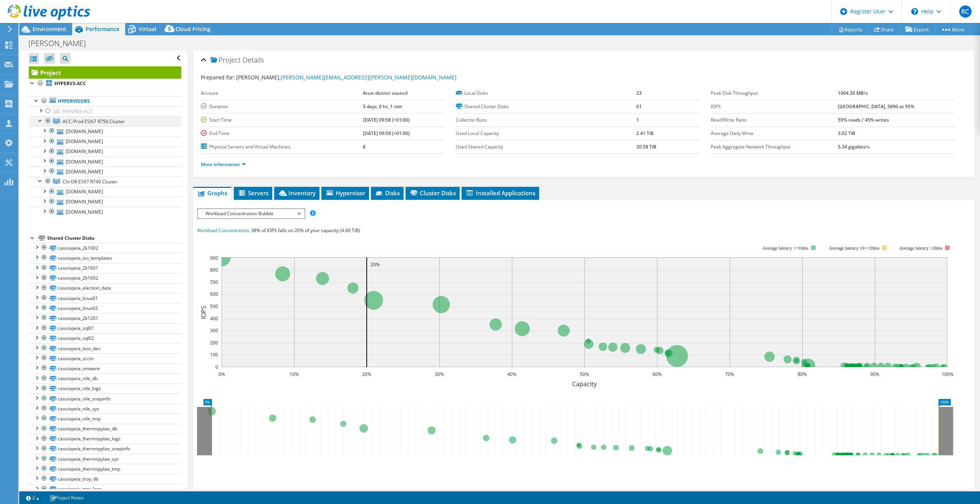 The image size is (980, 504). What do you see at coordinates (253, 193) in the screenshot?
I see `span: Servers` at bounding box center [253, 193].